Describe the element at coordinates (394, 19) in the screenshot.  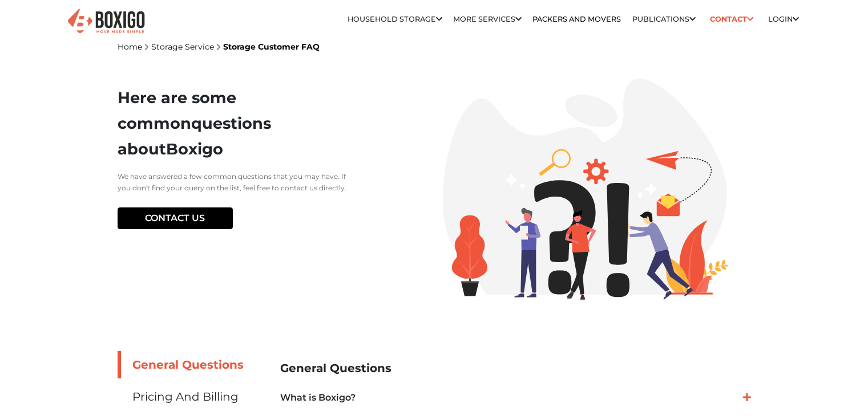
I see `a: Household Storage` at that location.